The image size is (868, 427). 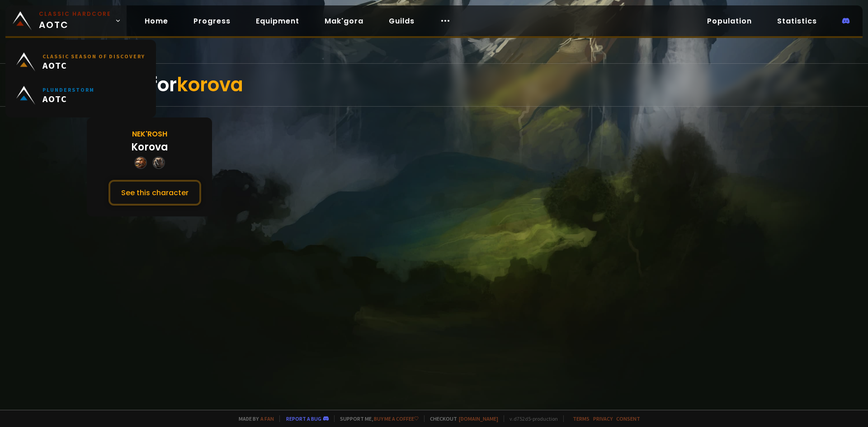 I want to click on a: Mak'gora, so click(x=344, y=21).